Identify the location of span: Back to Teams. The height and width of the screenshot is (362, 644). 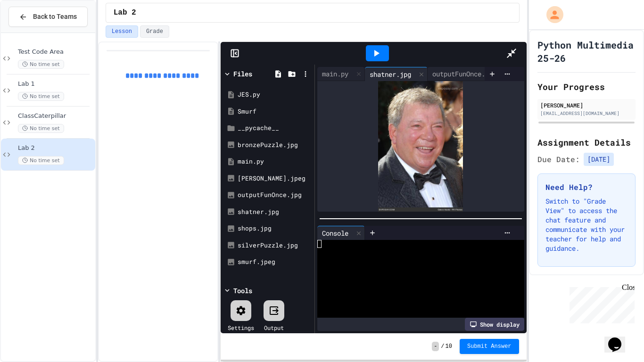
(54, 16).